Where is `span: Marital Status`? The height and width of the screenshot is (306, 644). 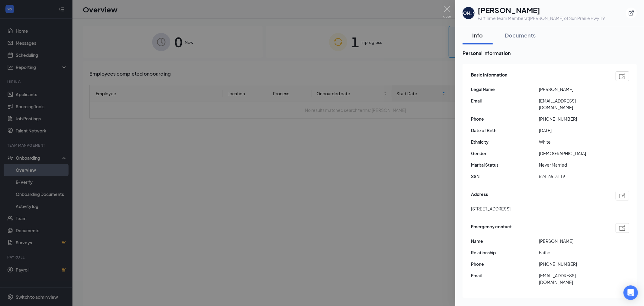 span: Marital Status is located at coordinates (505, 165).